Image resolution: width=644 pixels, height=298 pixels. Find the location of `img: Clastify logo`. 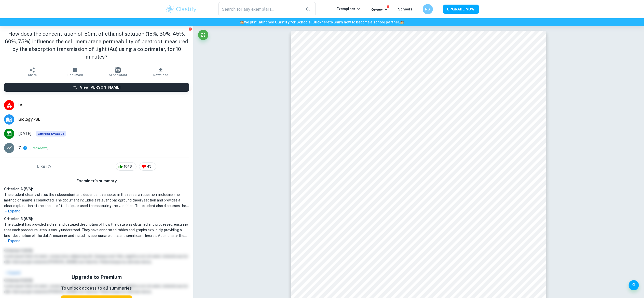

img: Clastify logo is located at coordinates (181, 9).